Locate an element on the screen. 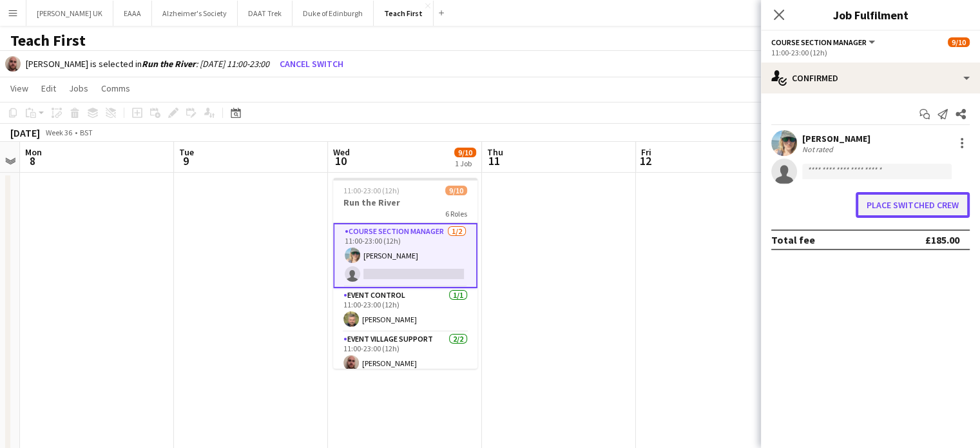 The height and width of the screenshot is (448, 980). span: Week 36 is located at coordinates (59, 132).